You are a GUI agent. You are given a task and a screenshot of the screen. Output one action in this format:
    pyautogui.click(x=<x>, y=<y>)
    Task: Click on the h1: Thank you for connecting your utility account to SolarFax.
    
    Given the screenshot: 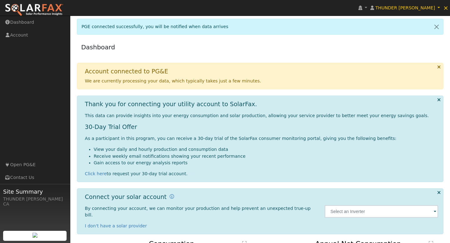 What is the action you would take?
    pyautogui.click(x=171, y=104)
    